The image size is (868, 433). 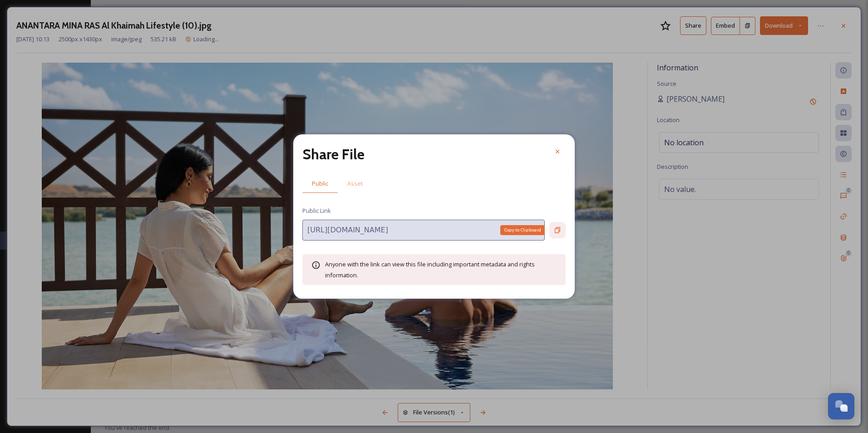 What do you see at coordinates (842, 406) in the screenshot?
I see `button: Open Chat` at bounding box center [842, 406].